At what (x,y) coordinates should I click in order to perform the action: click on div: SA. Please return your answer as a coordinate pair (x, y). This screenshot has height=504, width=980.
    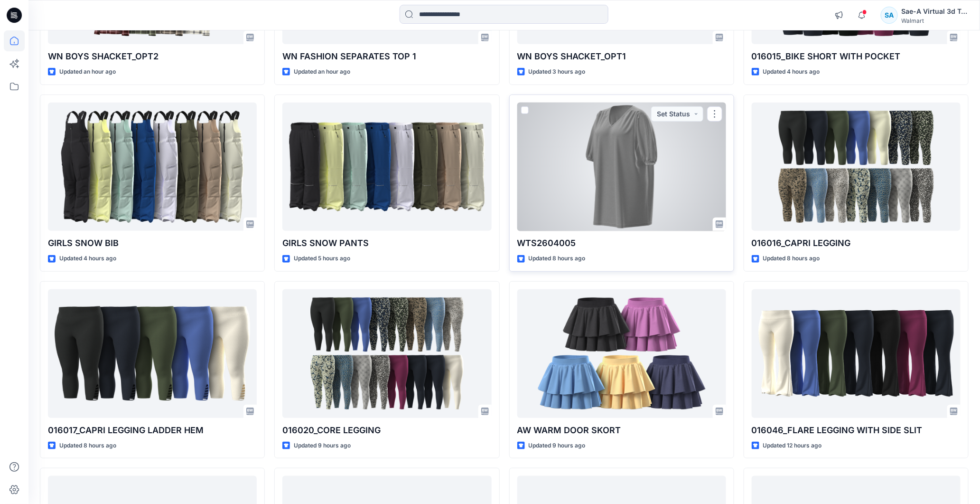
    Looking at the image, I should click on (889, 15).